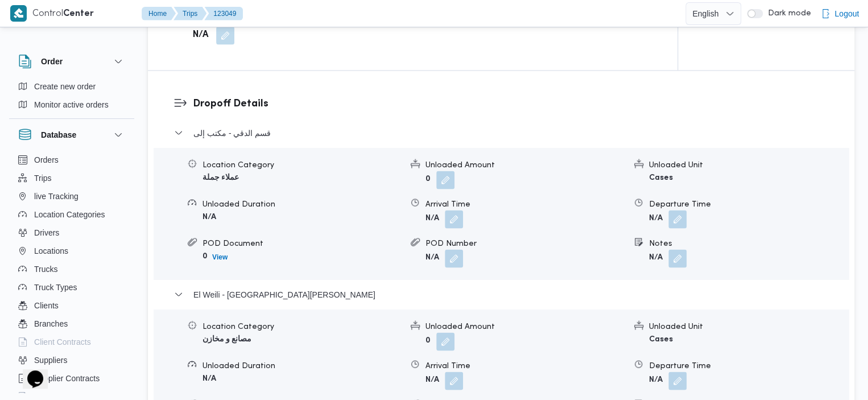  What do you see at coordinates (72, 342) in the screenshot?
I see `button: Client Contracts` at bounding box center [72, 342].